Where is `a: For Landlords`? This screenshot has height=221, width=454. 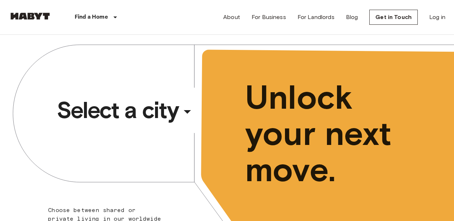
a: For Landlords is located at coordinates (316, 17).